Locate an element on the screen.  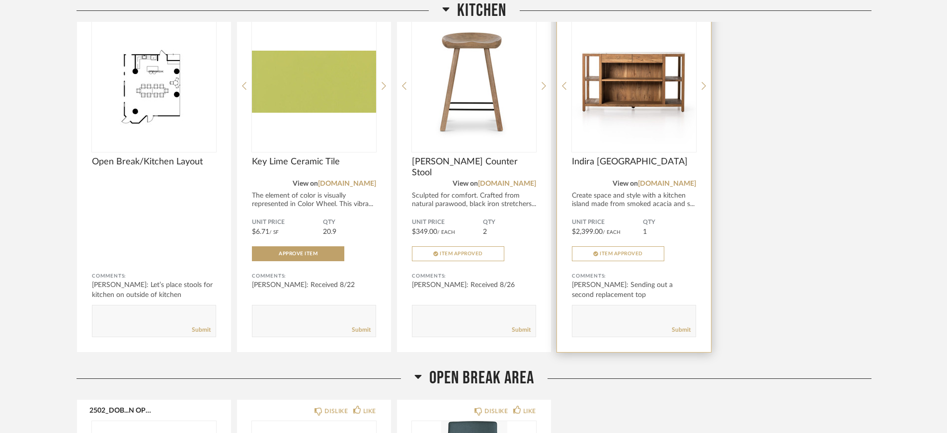
div: The element of color is visually represented in Color Wheel. This vibra... is located at coordinates (314, 200).